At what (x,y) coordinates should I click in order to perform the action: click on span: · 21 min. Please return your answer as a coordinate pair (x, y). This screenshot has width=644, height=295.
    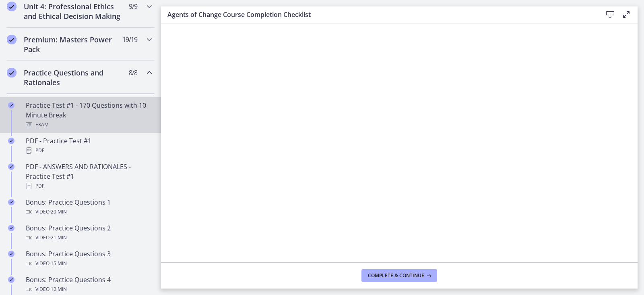
    Looking at the image, I should click on (58, 238).